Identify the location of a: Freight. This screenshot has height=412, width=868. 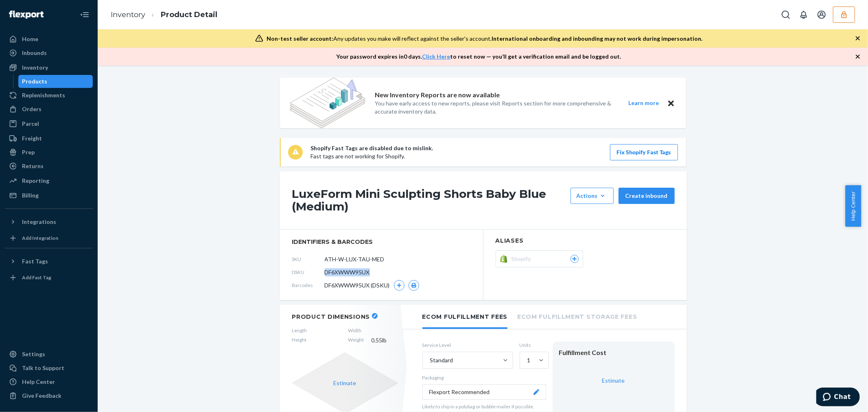
(48, 138).